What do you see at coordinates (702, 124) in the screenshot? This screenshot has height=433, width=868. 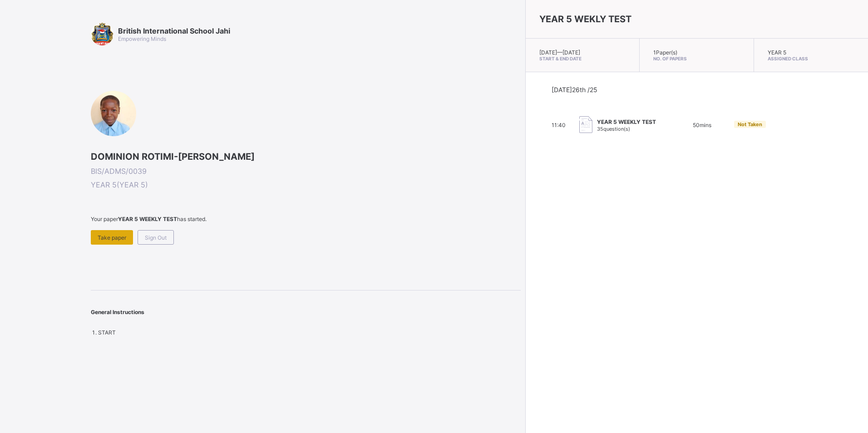 I see `span: 50 mins` at bounding box center [702, 124].